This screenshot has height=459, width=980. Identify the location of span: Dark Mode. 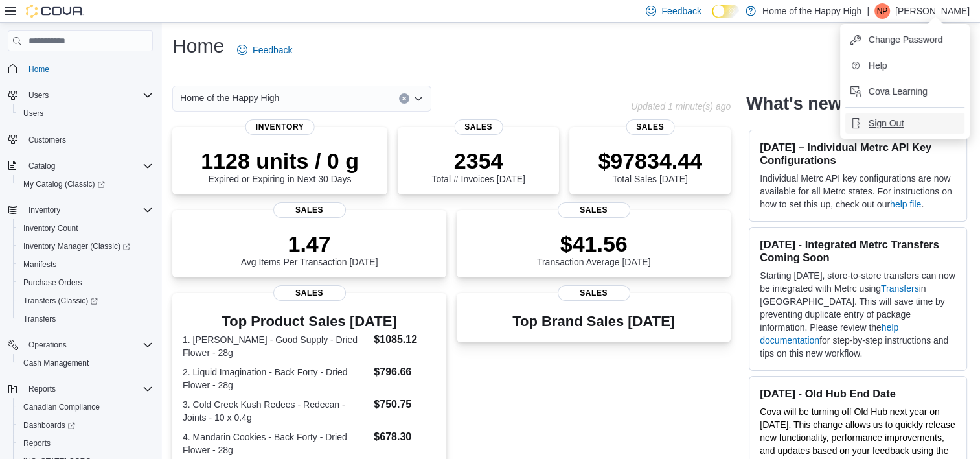
(711, 18).